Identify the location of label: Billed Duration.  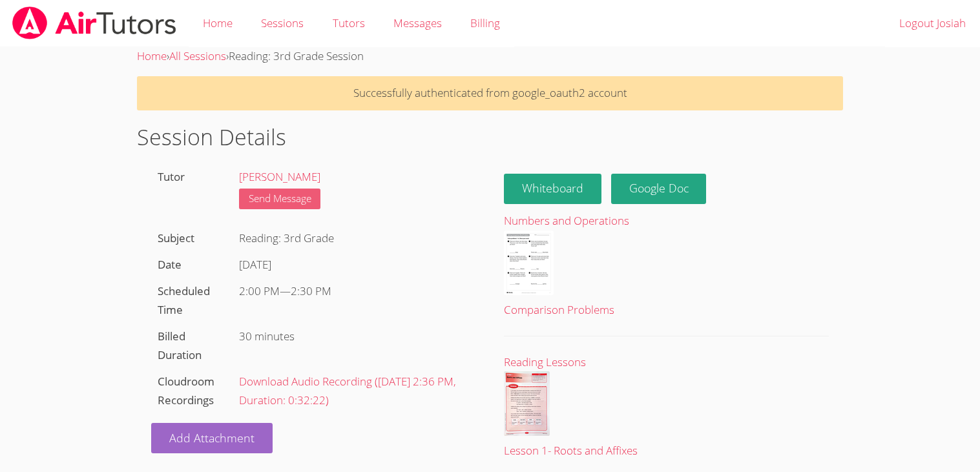
(180, 345).